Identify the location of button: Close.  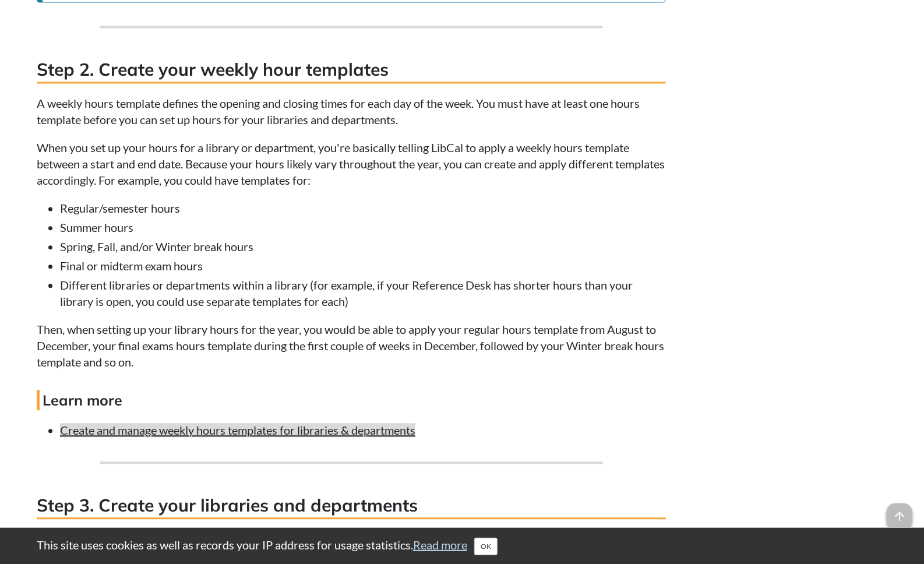
(486, 547).